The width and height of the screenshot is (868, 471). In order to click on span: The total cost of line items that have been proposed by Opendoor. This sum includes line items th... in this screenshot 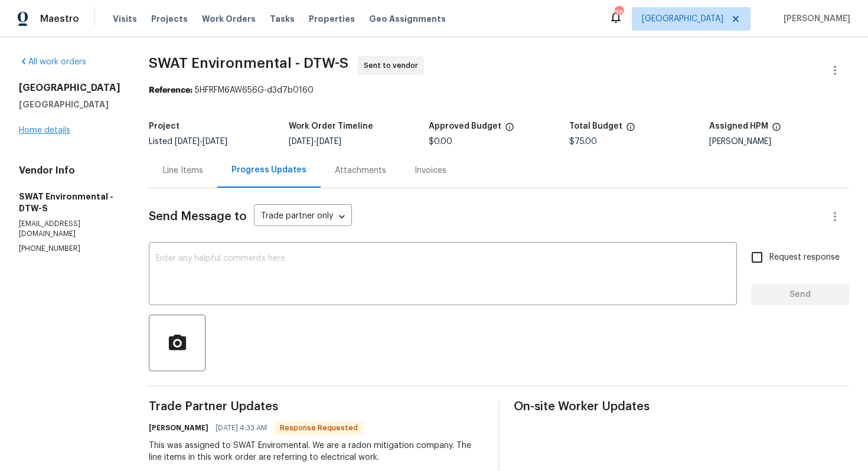, I will do `click(630, 130)`.